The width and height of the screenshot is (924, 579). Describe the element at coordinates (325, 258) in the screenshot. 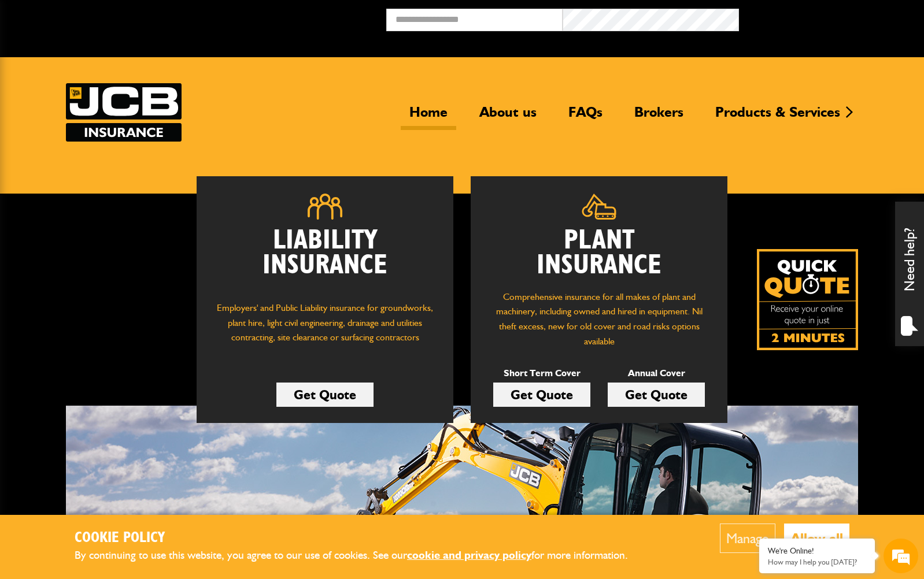

I see `h2: Liability Insurance` at that location.